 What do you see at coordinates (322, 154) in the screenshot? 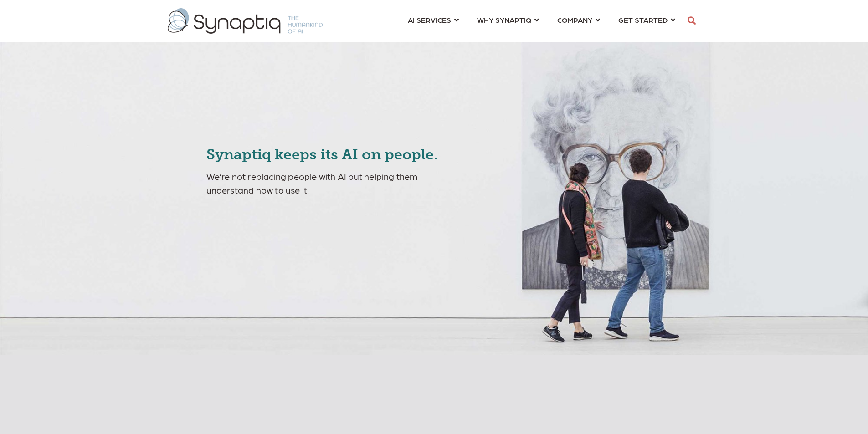
I see `span: Synaptiq keeps its AI on people.` at bounding box center [322, 154].